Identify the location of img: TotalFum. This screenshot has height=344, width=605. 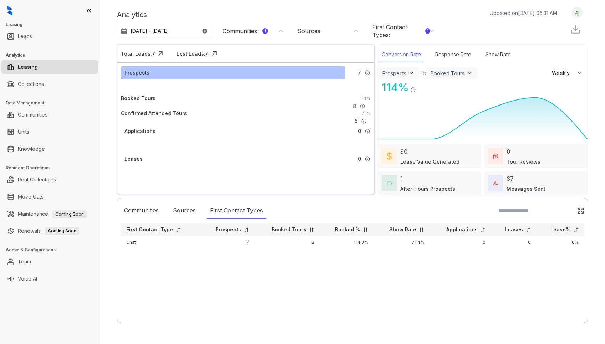
(495, 183).